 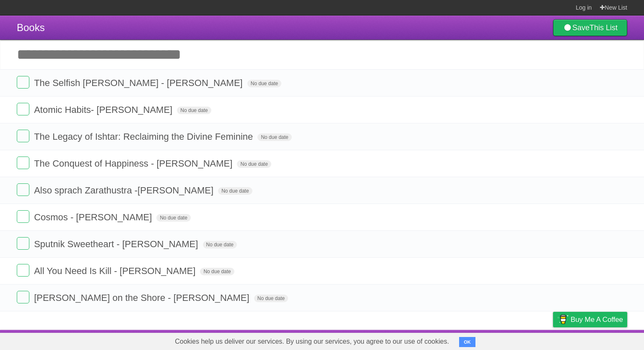 I want to click on img: Buy me a coffee, so click(x=563, y=320).